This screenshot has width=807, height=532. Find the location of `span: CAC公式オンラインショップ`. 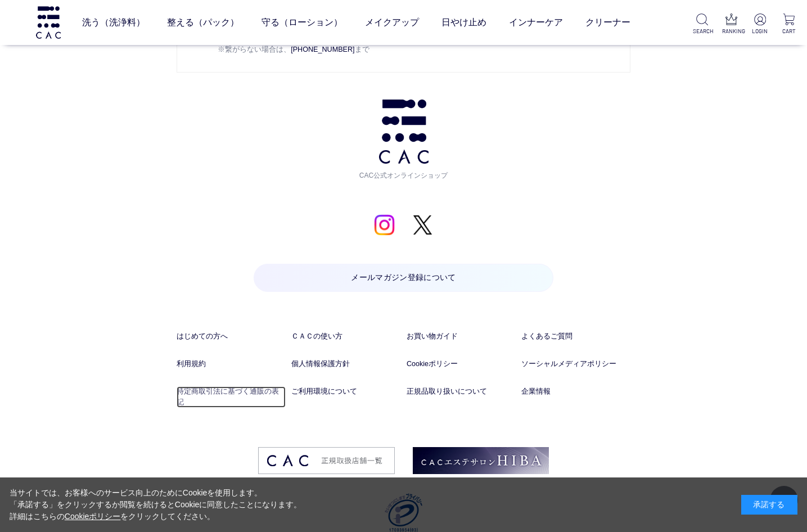

span: CAC公式オンラインショップ is located at coordinates (404, 172).